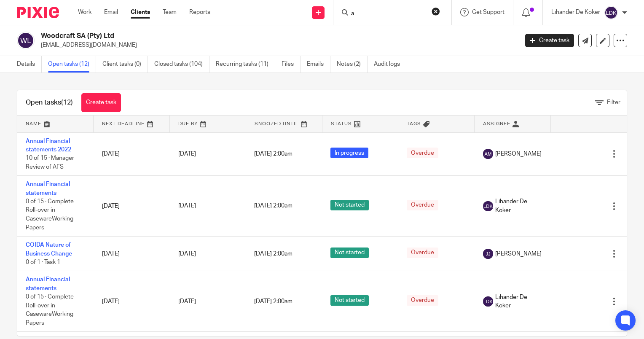 The height and width of the screenshot is (339, 644). I want to click on h1: Open tasks, so click(49, 102).